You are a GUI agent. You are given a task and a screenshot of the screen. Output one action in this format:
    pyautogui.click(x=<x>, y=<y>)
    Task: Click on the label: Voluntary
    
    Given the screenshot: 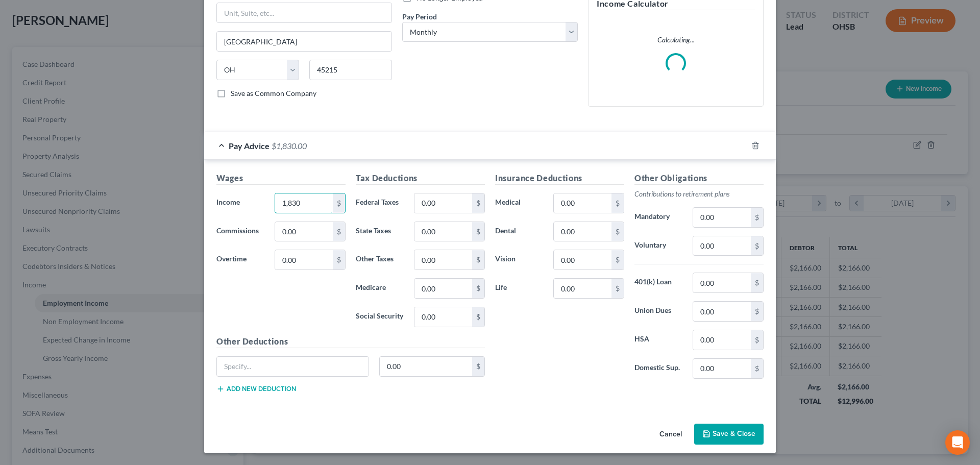 What is the action you would take?
    pyautogui.click(x=658, y=246)
    